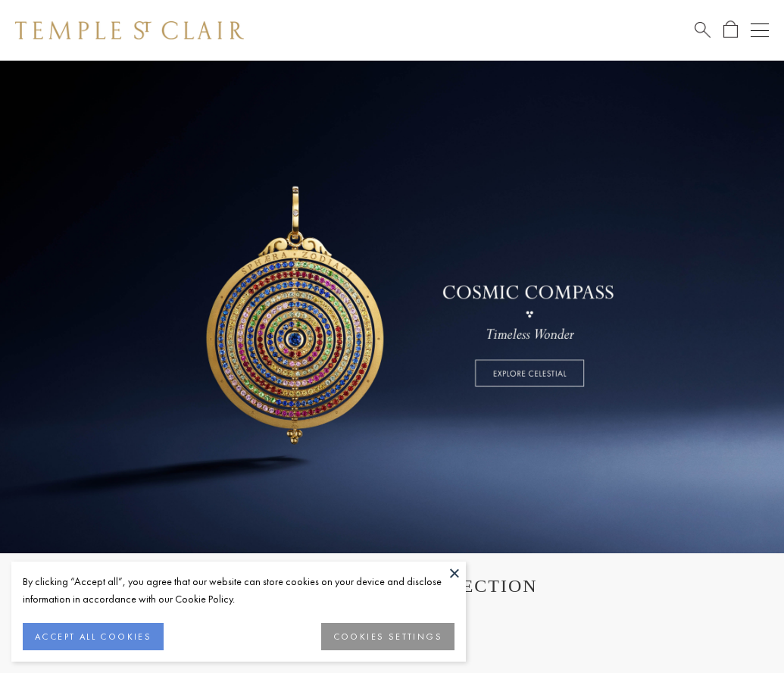  Describe the element at coordinates (129, 30) in the screenshot. I see `img: Temple St. Clair` at that location.